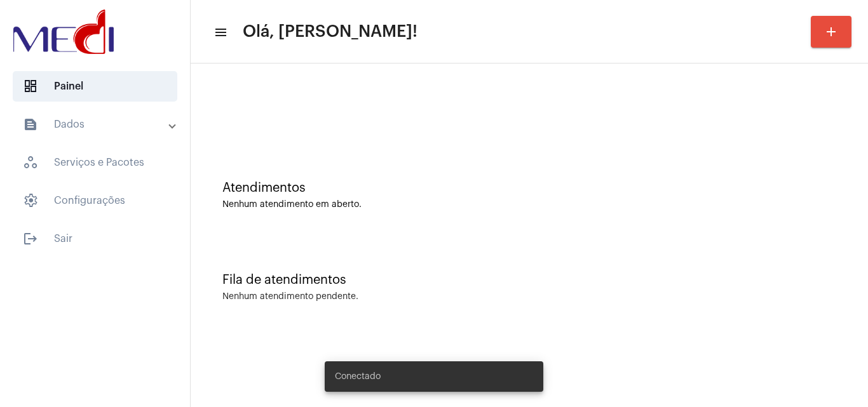 The height and width of the screenshot is (407, 868). I want to click on span: Configurações, so click(95, 200).